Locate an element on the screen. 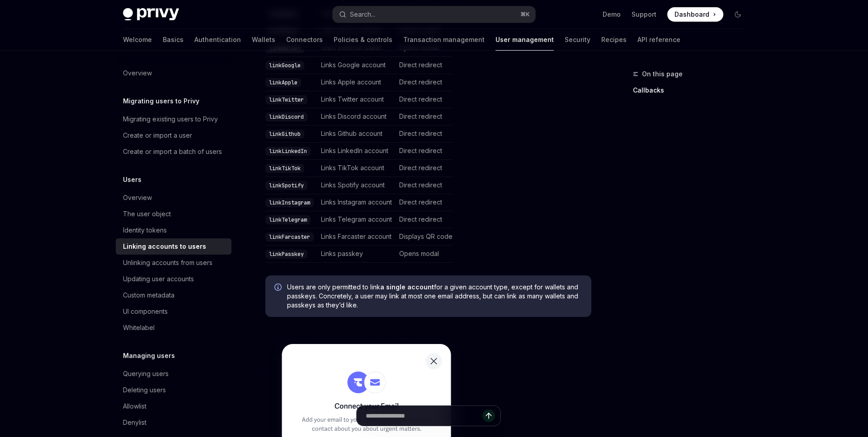 This screenshot has width=868, height=437. svg: Info is located at coordinates (279, 289).